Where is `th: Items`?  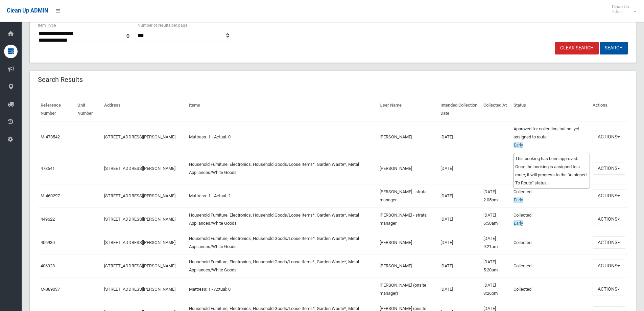
th: Items is located at coordinates (281, 109).